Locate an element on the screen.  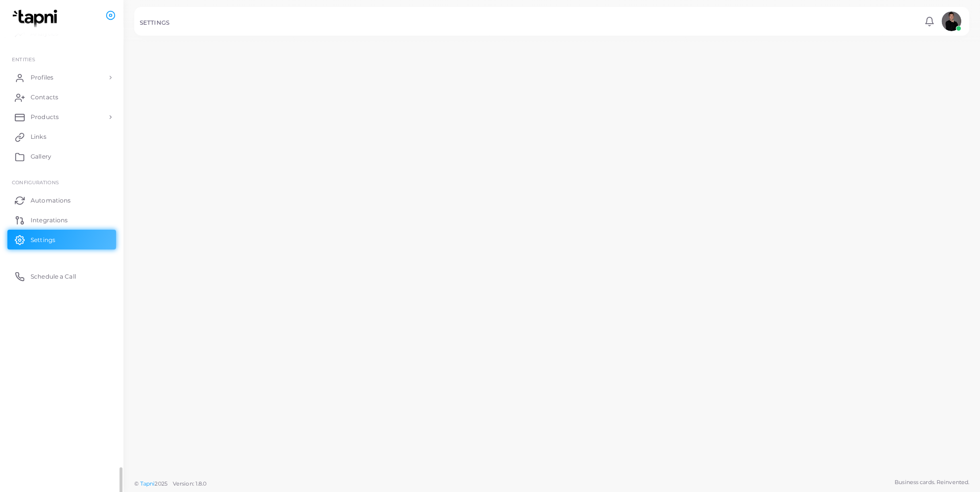
a: Profiles is located at coordinates (62, 77).